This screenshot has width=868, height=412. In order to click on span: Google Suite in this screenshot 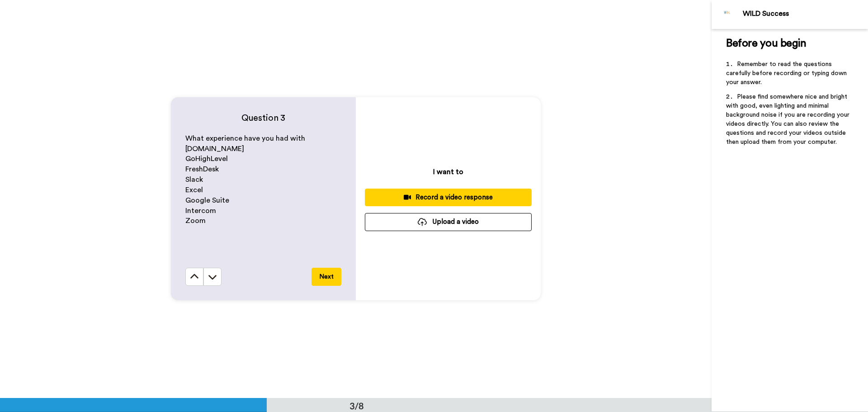, I will do `click(207, 200)`.